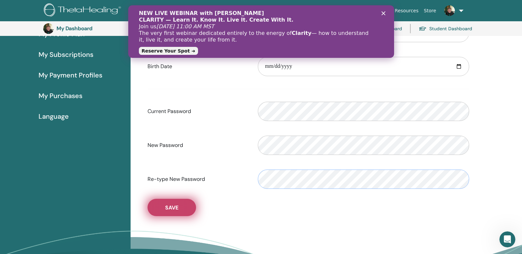  What do you see at coordinates (66, 54) in the screenshot?
I see `span: My Subscriptions` at bounding box center [66, 54].